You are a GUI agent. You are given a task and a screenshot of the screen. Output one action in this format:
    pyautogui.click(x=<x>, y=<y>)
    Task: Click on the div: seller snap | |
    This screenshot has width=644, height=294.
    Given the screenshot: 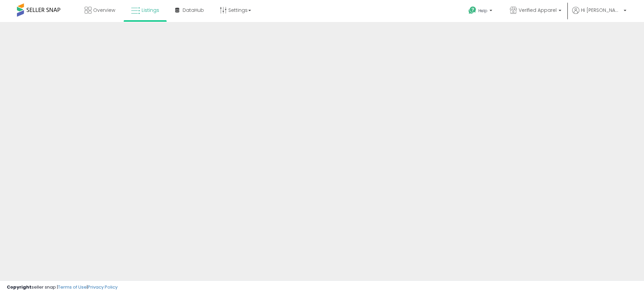 What is the action you would take?
    pyautogui.click(x=62, y=288)
    